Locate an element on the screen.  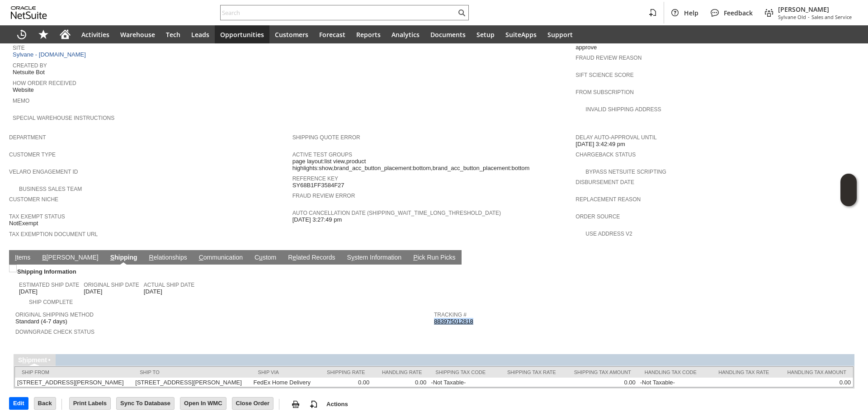
a: From Subscription is located at coordinates (605, 92).